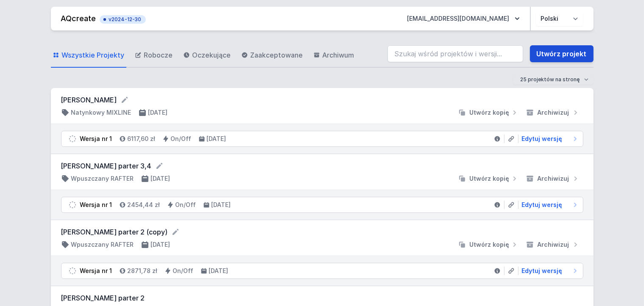 Image resolution: width=644 pixels, height=306 pixels. What do you see at coordinates (212, 55) in the screenshot?
I see `span: Oczekujące` at bounding box center [212, 55].